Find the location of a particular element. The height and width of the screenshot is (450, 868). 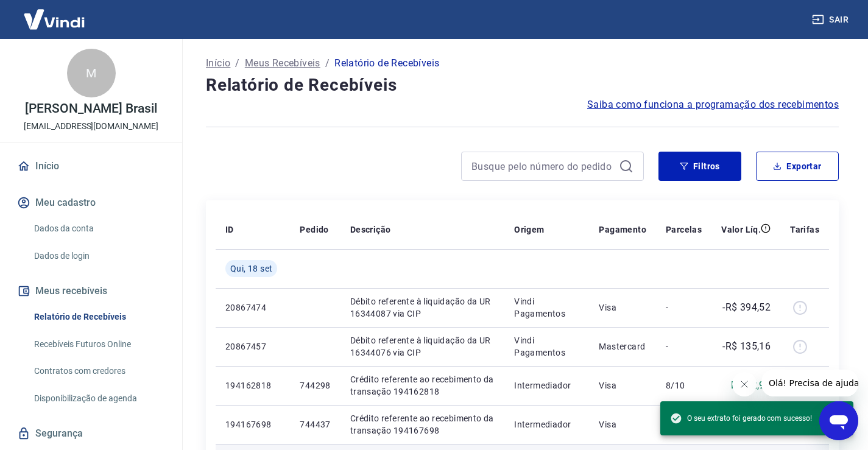

p: 8/10 is located at coordinates (684, 385).